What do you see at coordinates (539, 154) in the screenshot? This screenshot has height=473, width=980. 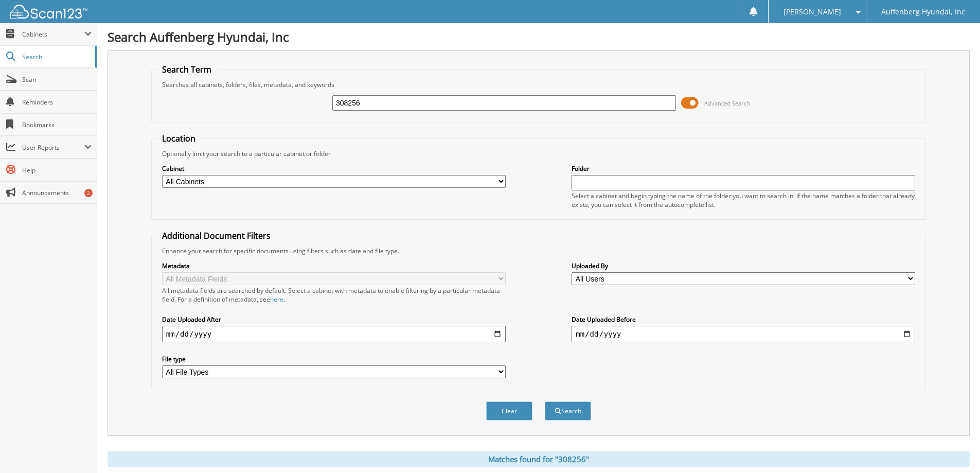 I see `div: Optionally limit your search to a particular cabinet or folder` at bounding box center [539, 154].